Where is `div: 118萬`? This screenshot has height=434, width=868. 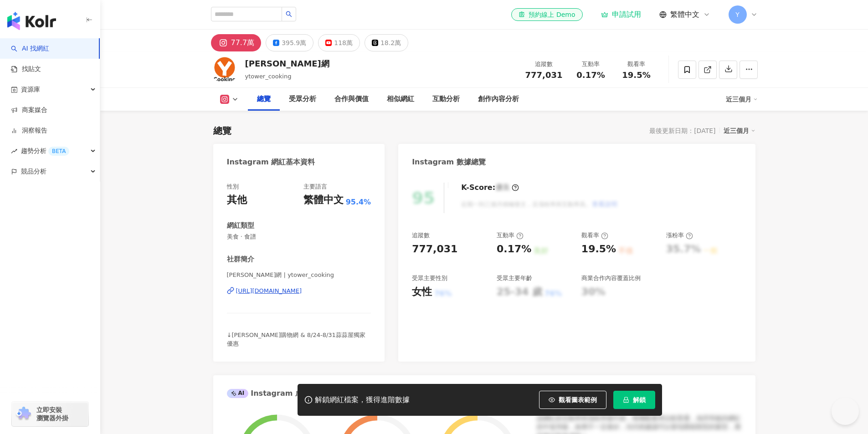 div: 118萬 is located at coordinates (343, 43).